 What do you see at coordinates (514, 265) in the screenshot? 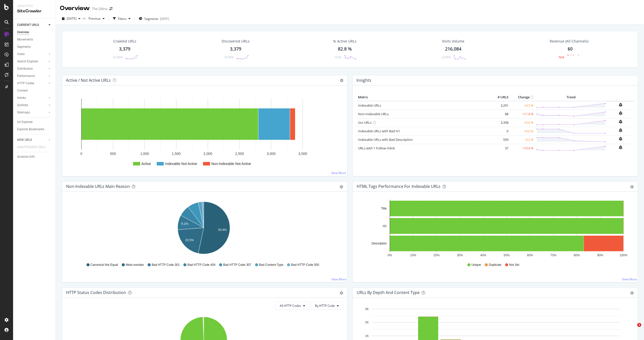
I see `span: Not Set` at bounding box center [514, 265].